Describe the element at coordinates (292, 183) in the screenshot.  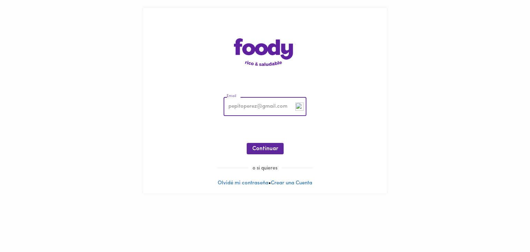
I see `a: Crear una Cuenta` at that location.